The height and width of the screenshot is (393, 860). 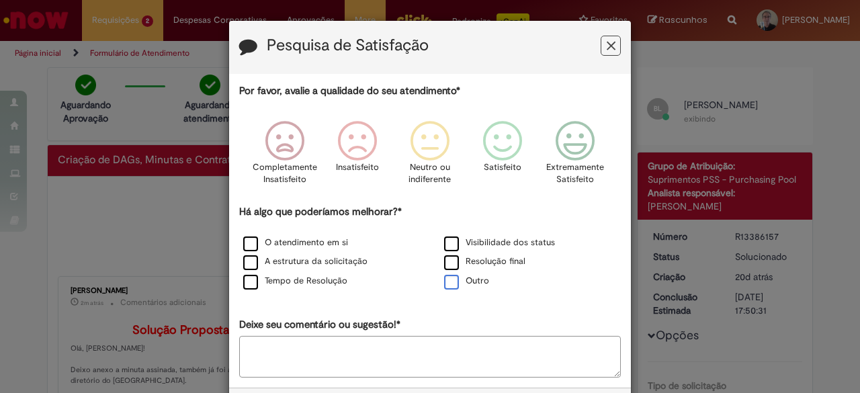 I want to click on label: Visibilidade dos status, so click(x=499, y=243).